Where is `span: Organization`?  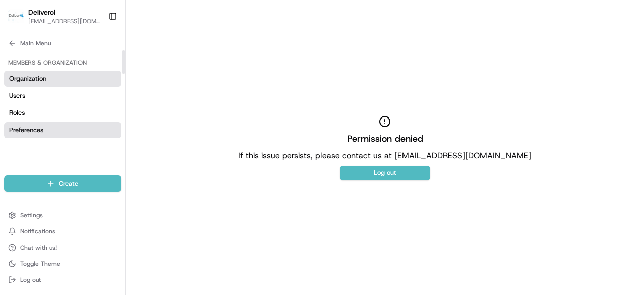
span: Organization is located at coordinates (28, 79).